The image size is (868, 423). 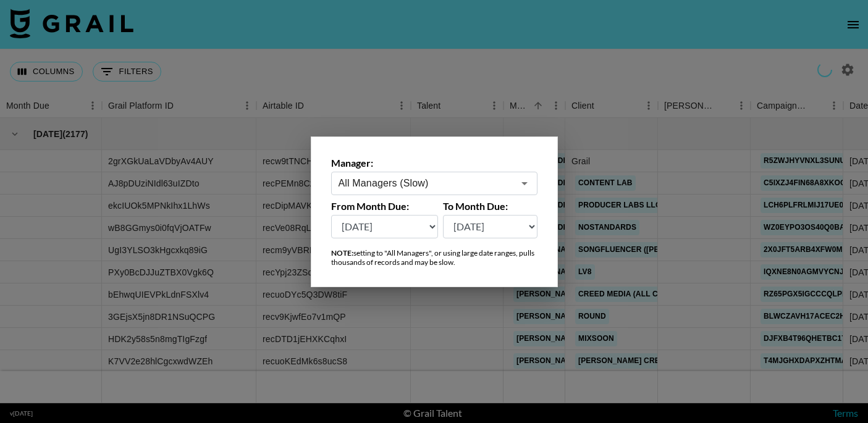 I want to click on button: Open, so click(x=525, y=184).